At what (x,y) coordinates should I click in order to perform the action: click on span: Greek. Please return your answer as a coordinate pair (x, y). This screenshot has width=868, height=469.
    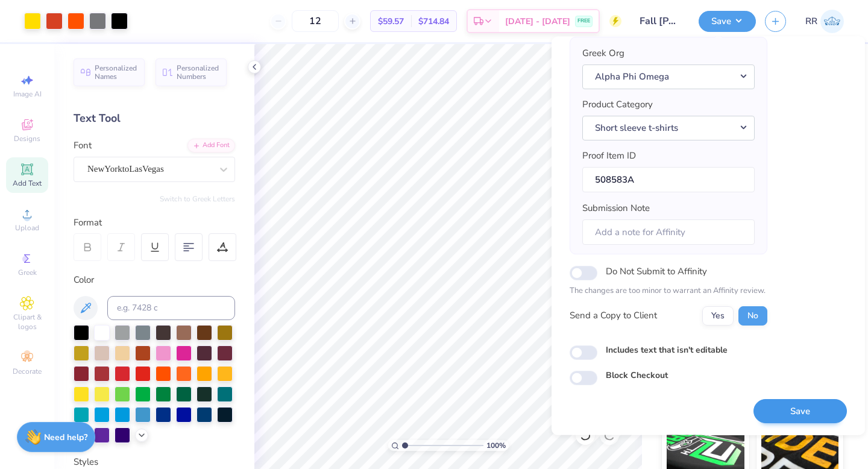
    Looking at the image, I should click on (27, 272).